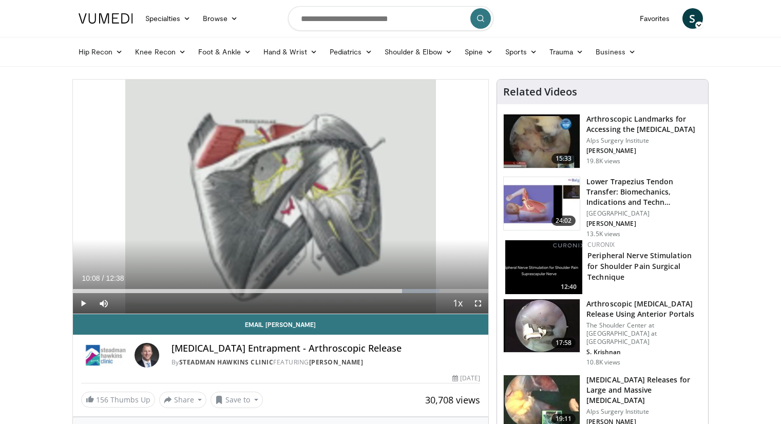 The height and width of the screenshot is (424, 781). What do you see at coordinates (655, 18) in the screenshot?
I see `a: Favorites` at bounding box center [655, 18].